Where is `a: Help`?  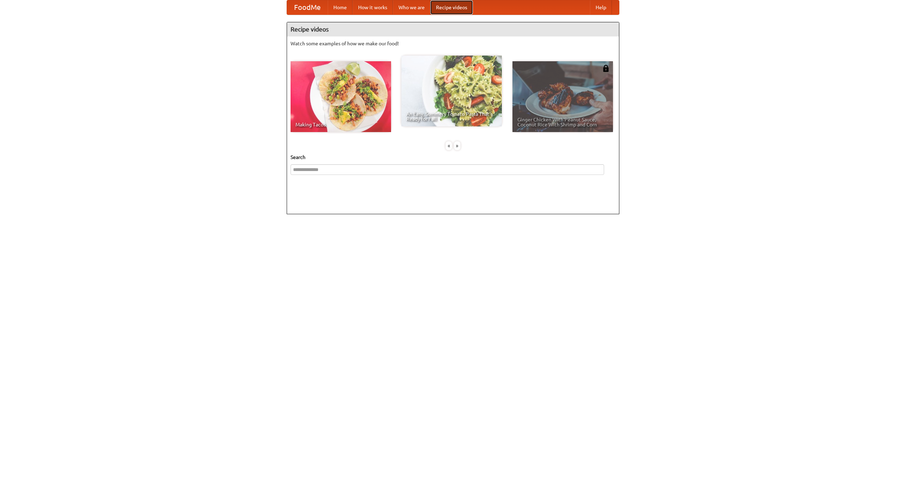
a: Help is located at coordinates (601, 7).